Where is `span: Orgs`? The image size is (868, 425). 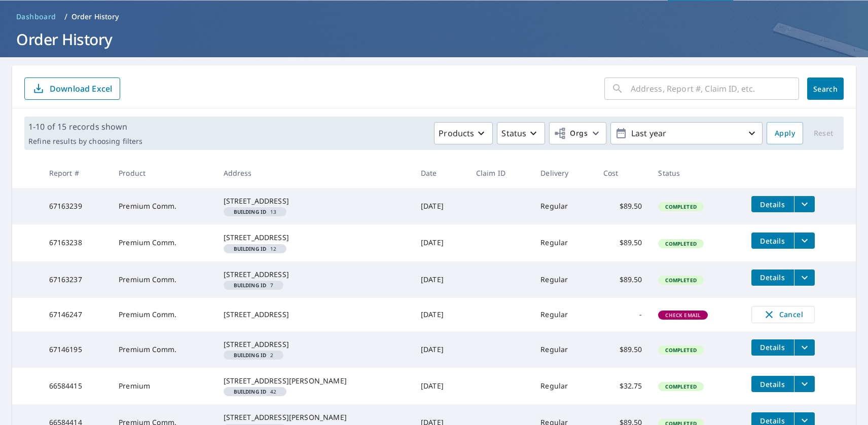 span: Orgs is located at coordinates (570, 133).